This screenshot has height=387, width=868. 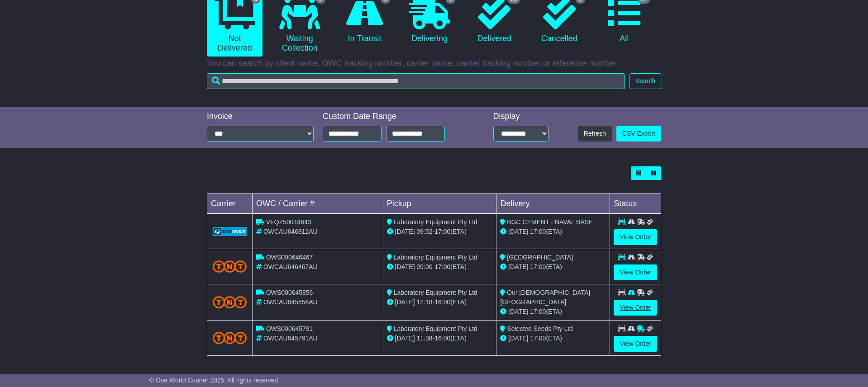 What do you see at coordinates (635, 204) in the screenshot?
I see `td: Status` at bounding box center [635, 204].